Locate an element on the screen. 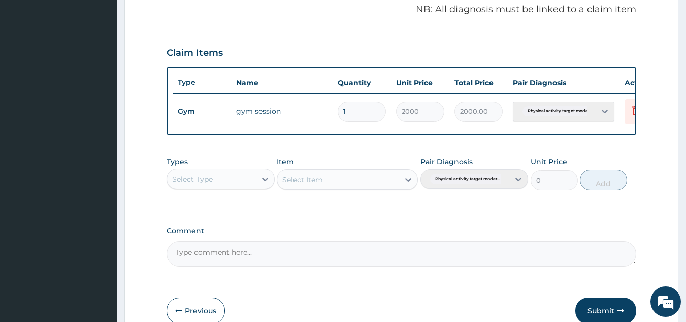 This screenshot has width=686, height=322. div: Chat with us now is located at coordinates (112, 63).